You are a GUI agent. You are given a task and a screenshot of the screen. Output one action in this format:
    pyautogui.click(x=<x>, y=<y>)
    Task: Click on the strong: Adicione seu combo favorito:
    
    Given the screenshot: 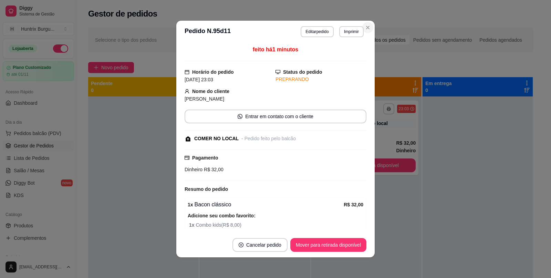 What is the action you would take?
    pyautogui.click(x=222, y=216)
    